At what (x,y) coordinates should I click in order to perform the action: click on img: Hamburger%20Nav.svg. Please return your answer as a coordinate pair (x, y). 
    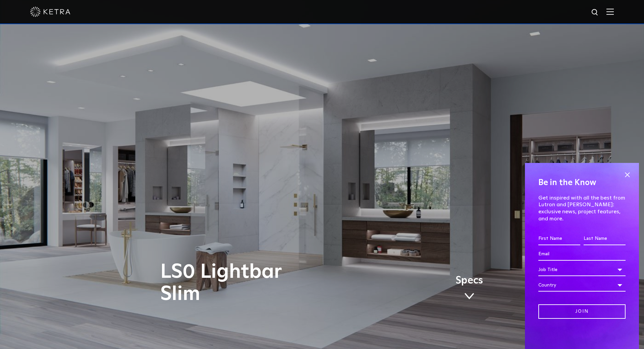
    Looking at the image, I should click on (610, 12).